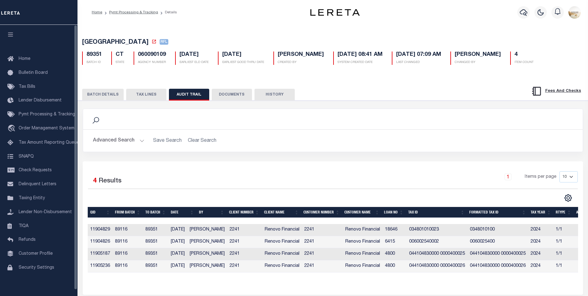 The image size is (588, 296). Describe the element at coordinates (321, 212) in the screenshot. I see `th: CUSTOMER NUMBER: activate to sort column ascending` at that location.